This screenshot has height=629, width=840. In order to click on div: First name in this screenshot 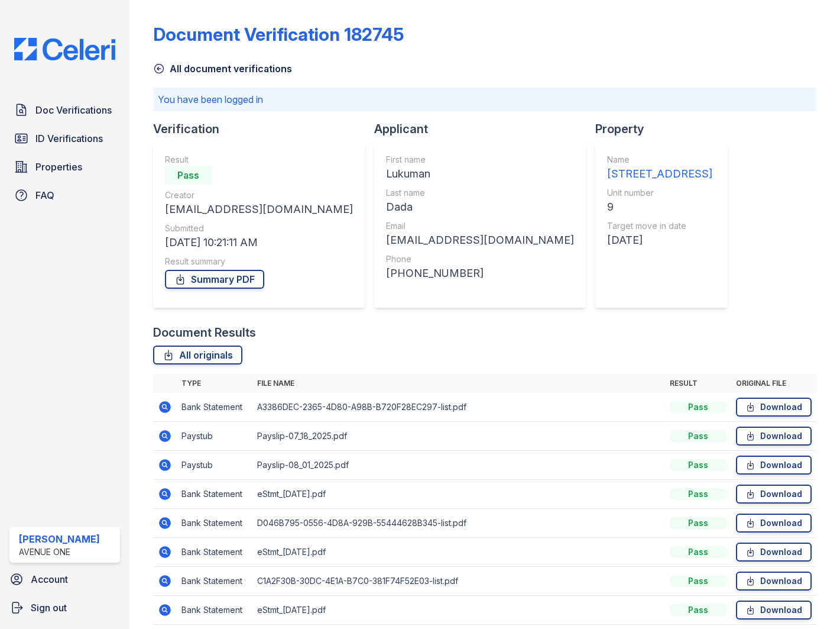, I will do `click(480, 160)`.